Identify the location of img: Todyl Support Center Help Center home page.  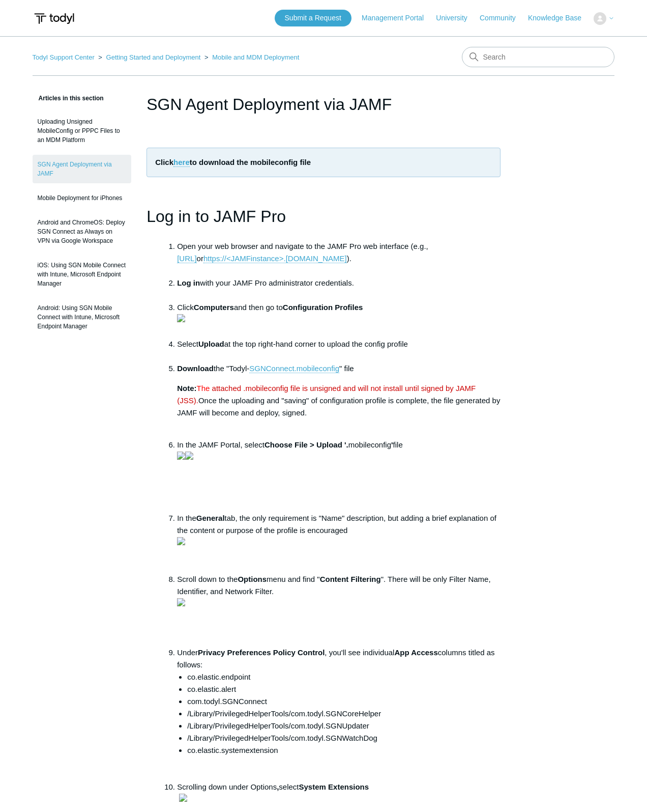
(54, 18).